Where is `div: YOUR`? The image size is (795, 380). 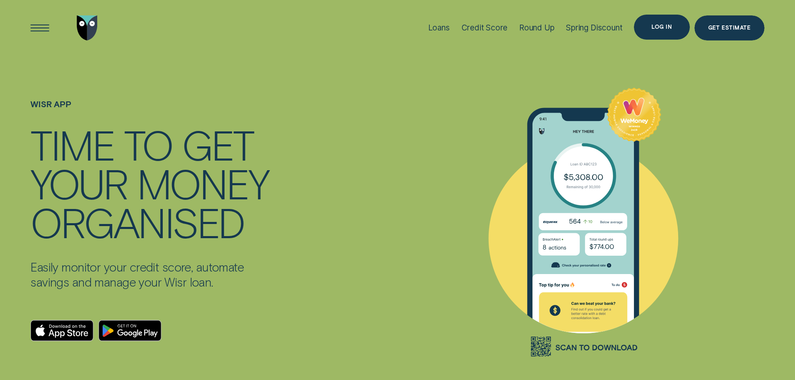
div: YOUR is located at coordinates (78, 183).